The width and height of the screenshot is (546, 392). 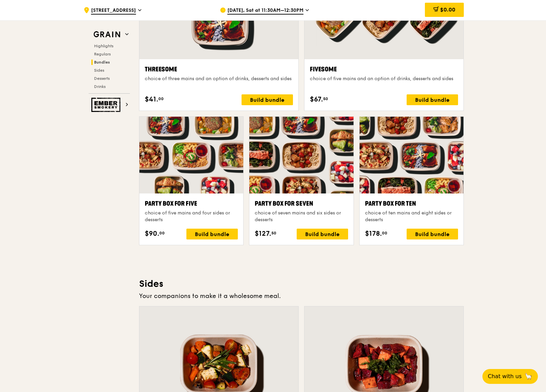 I want to click on button: Chat with us🦙, so click(x=510, y=376).